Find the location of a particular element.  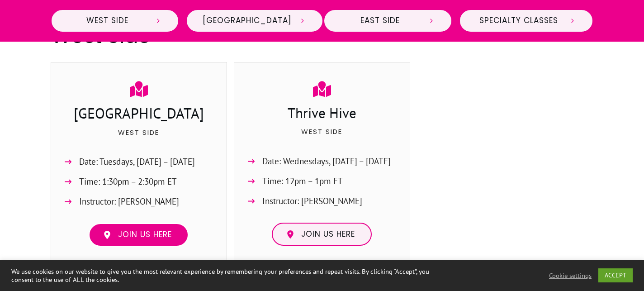

div: We use cookies on our website to give you the most relevant experience by remembering your prefer... is located at coordinates (229, 276).